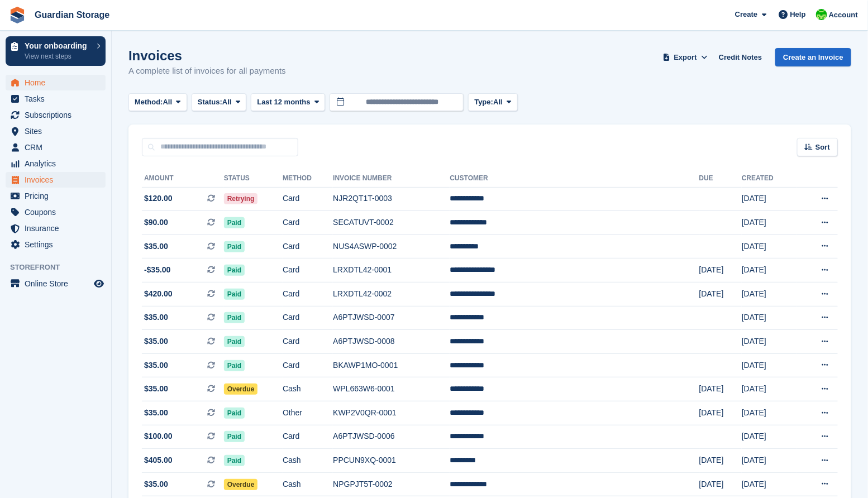  What do you see at coordinates (158, 460) in the screenshot?
I see `span: $405.00` at bounding box center [158, 460].